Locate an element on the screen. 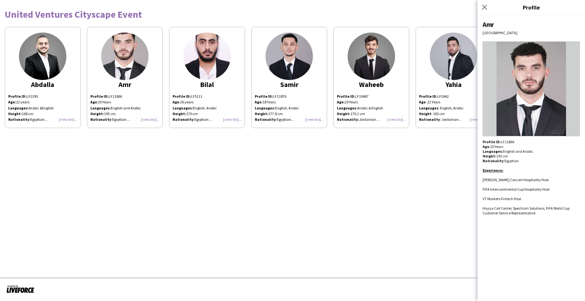 Image resolution: width=585 pixels, height=301 pixels. strong: Languages is located at coordinates (428, 108).